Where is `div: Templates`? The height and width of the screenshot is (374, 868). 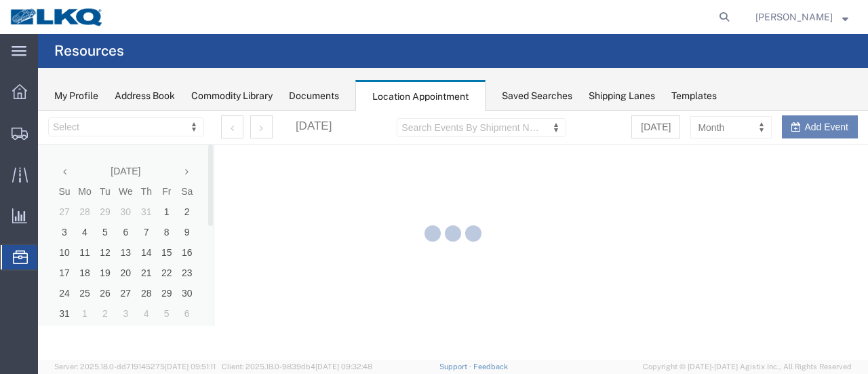
div: Templates is located at coordinates (694, 96).